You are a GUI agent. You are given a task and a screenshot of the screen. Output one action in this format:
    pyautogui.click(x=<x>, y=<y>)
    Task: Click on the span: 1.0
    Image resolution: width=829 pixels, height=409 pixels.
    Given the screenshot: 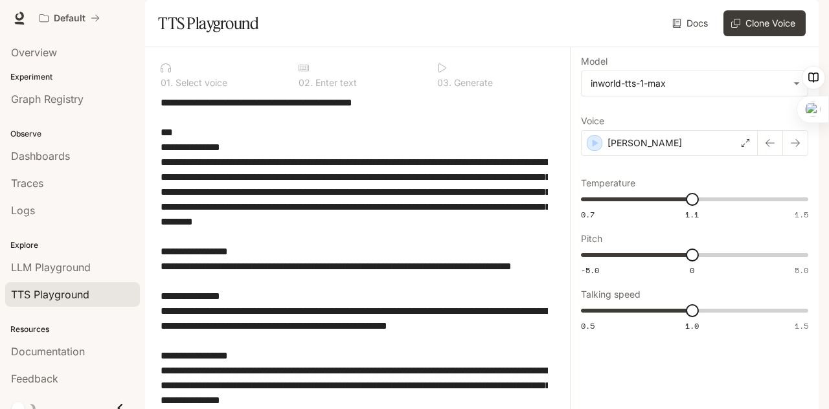 What is the action you would take?
    pyautogui.click(x=692, y=326)
    